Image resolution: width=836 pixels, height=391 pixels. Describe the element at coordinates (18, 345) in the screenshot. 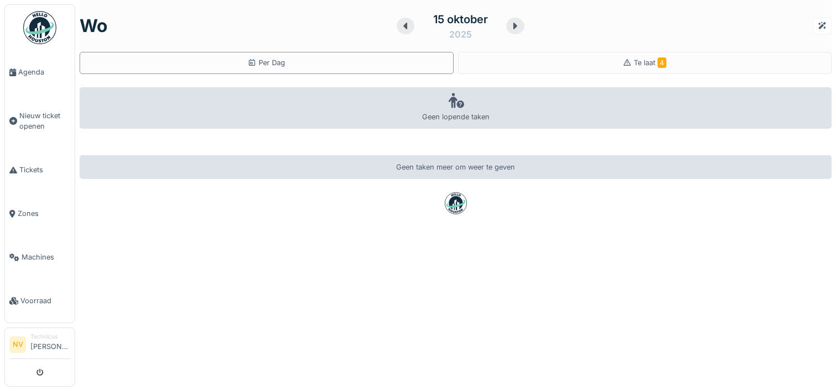

I see `li: NV` at that location.